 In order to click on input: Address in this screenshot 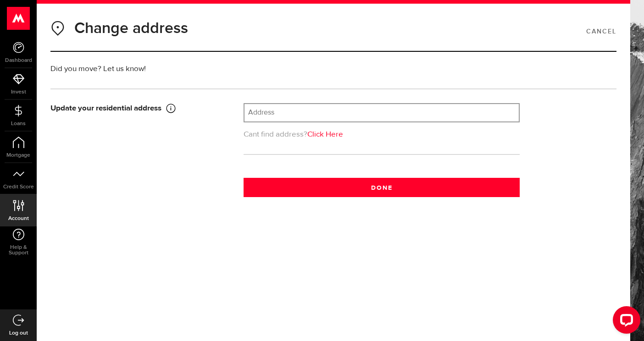, I will do `click(381, 113)`.